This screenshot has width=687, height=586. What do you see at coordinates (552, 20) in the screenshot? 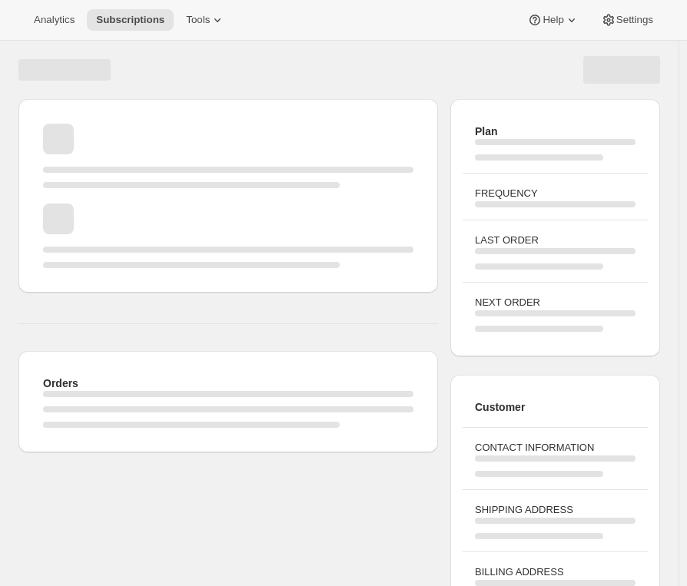
I see `button: Help` at bounding box center [552, 20].